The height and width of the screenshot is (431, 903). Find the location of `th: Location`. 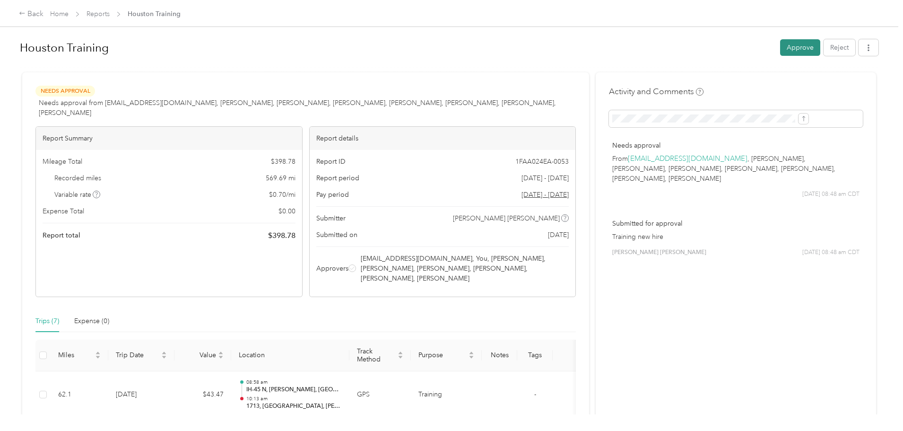

th: Location is located at coordinates (290, 355).